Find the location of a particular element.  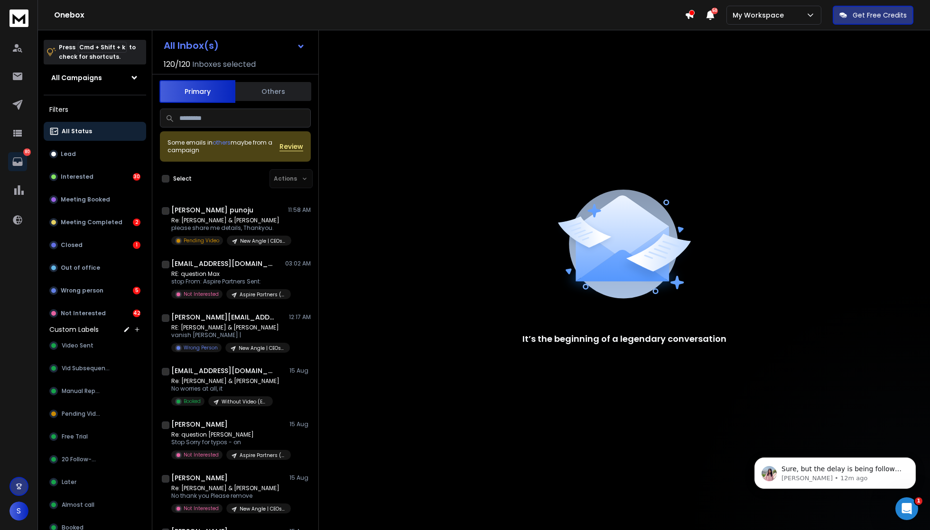

textarea: Message… is located at coordinates (95, 299).